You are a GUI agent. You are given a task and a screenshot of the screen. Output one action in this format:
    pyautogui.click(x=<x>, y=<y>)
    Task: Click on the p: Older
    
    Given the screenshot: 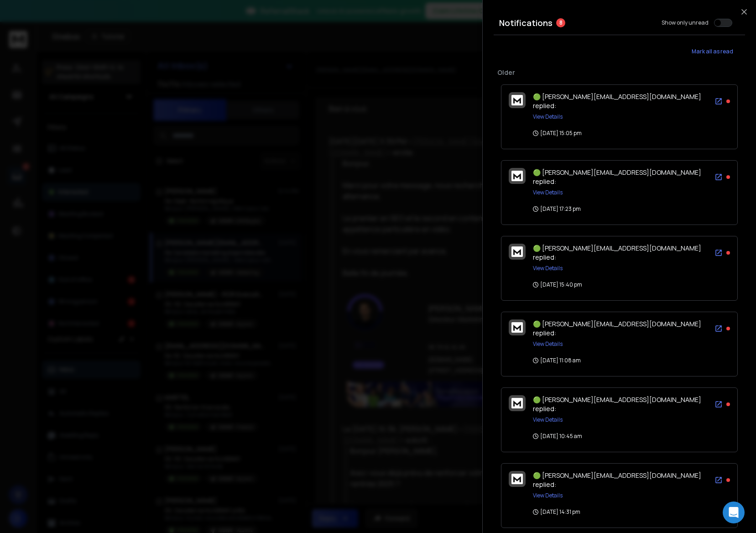 What is the action you would take?
    pyautogui.click(x=620, y=73)
    